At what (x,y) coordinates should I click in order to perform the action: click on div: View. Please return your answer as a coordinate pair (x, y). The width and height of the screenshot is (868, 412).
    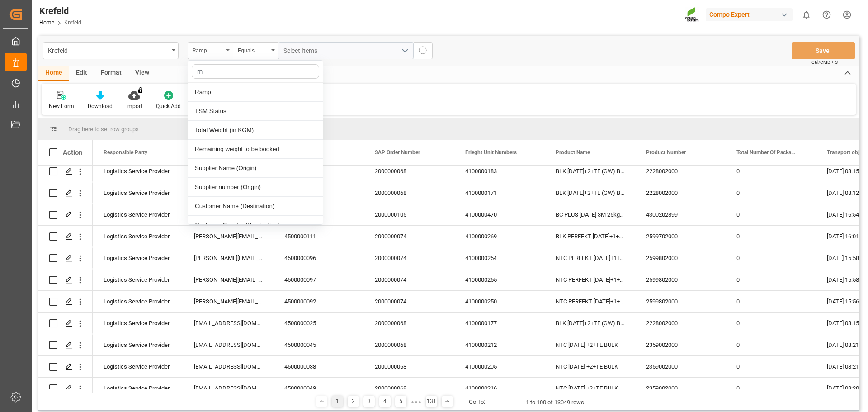
    Looking at the image, I should click on (142, 74).